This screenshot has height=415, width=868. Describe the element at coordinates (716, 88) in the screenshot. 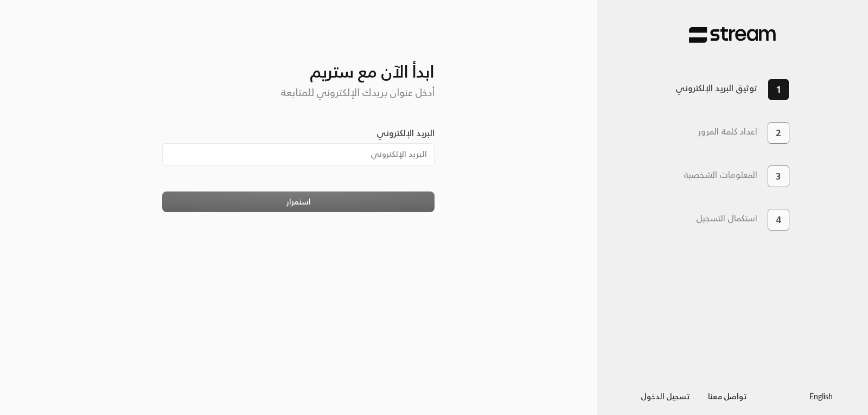

I see `h3: توثيق البريد الإلكتروني` at that location.